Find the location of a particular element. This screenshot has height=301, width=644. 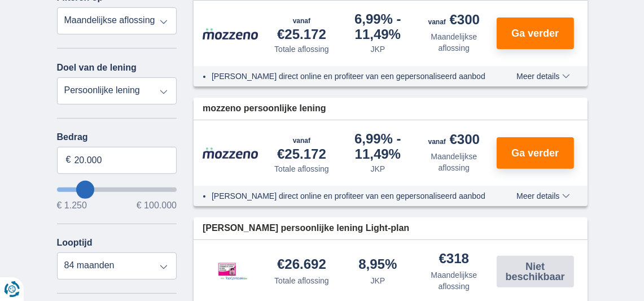

div: €26.692 is located at coordinates (302, 265).